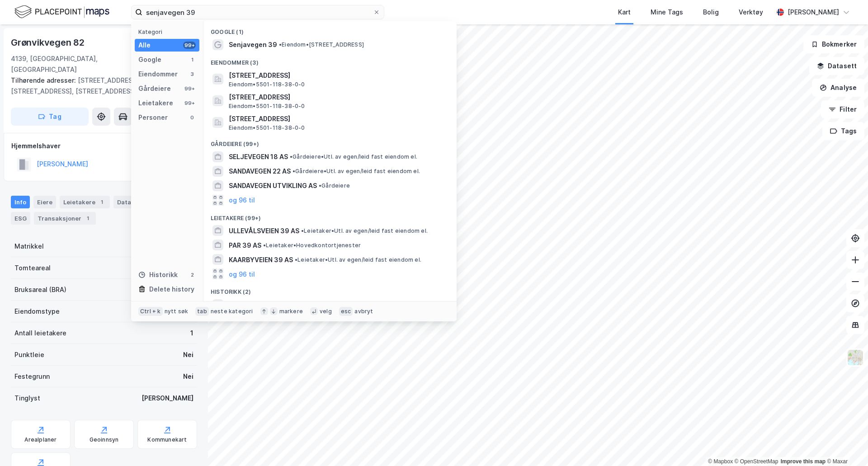 This screenshot has height=466, width=868. I want to click on div: ESG, so click(20, 218).